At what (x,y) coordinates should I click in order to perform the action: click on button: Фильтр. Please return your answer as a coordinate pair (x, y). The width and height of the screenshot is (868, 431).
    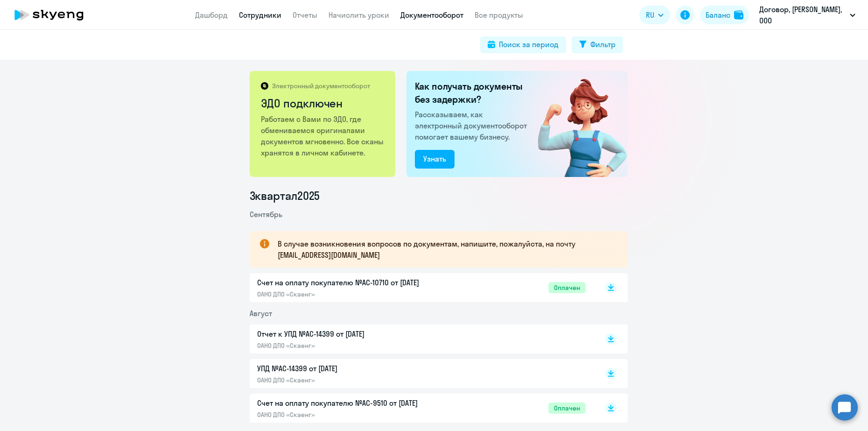
    Looking at the image, I should click on (597, 45).